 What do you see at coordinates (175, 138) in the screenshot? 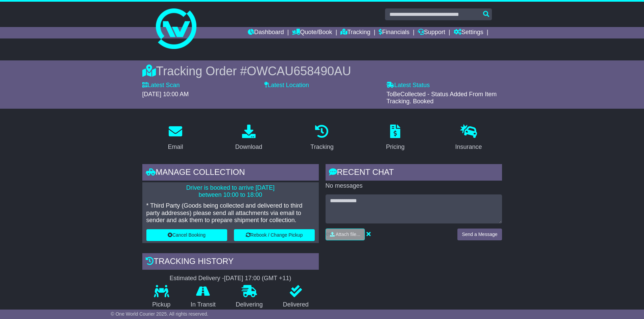
I see `a: Email` at bounding box center [175, 138].